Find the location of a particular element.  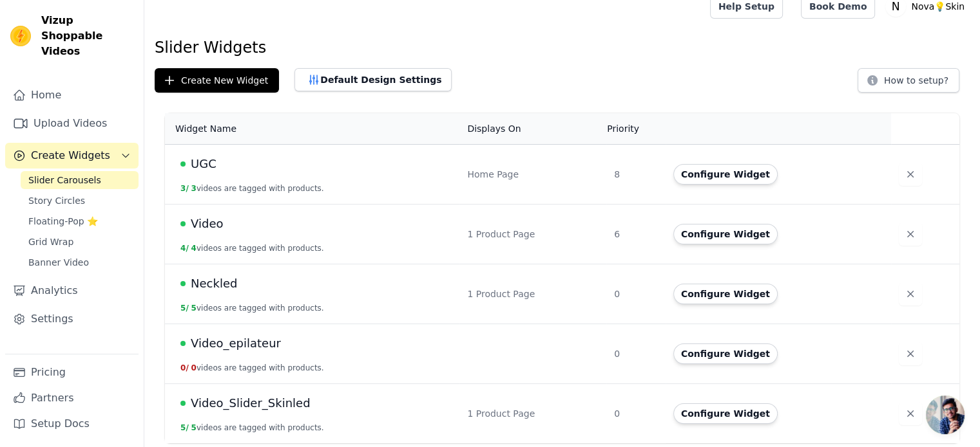

span: 0 / is located at coordinates (184, 369).